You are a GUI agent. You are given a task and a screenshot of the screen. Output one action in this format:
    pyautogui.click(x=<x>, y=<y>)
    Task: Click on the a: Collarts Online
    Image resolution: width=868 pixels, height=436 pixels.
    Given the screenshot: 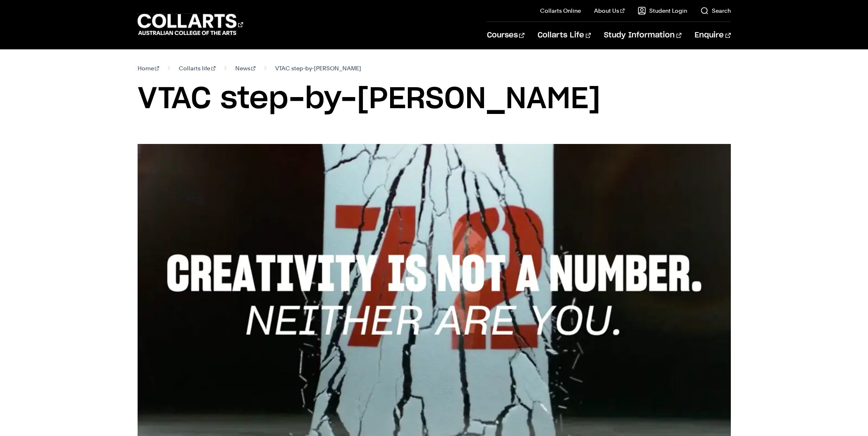 What is the action you would take?
    pyautogui.click(x=560, y=11)
    